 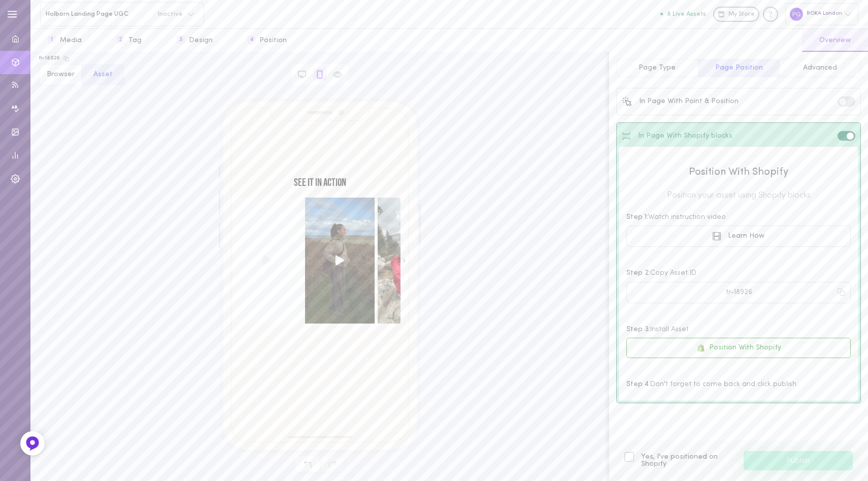 I want to click on span: Holborn Landing Page UGC, so click(x=99, y=14).